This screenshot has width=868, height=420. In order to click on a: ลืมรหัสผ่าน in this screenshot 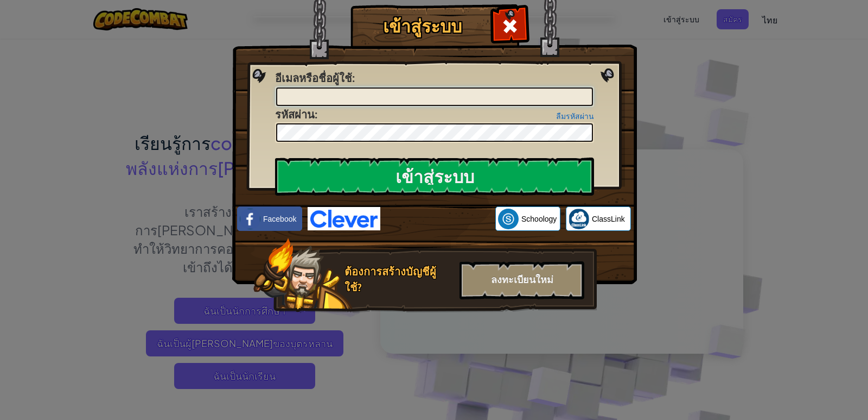, I will do `click(575, 116)`.